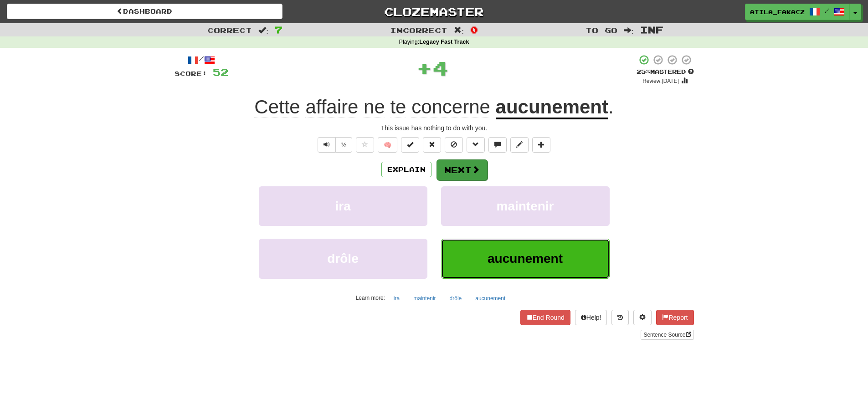 The image size is (868, 415). What do you see at coordinates (332, 107) in the screenshot?
I see `span: affaire` at bounding box center [332, 107].